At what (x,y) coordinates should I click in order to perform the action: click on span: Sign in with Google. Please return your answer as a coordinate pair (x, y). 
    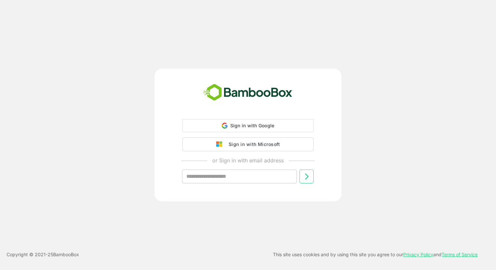
    Looking at the image, I should click on (252, 125).